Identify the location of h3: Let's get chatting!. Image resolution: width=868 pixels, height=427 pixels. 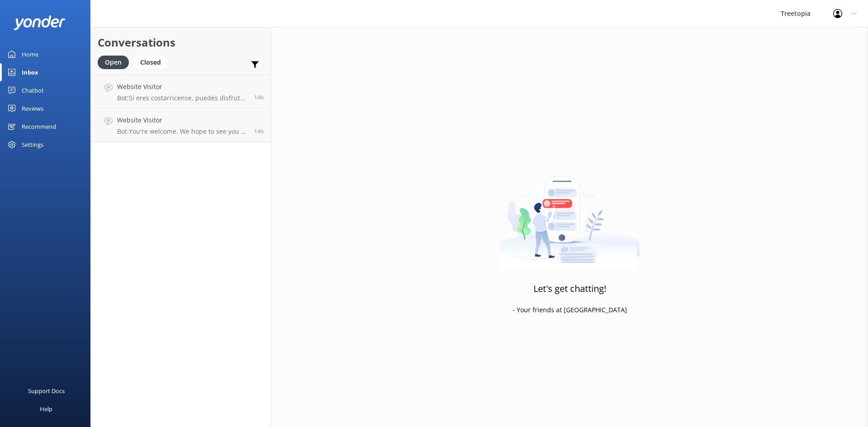
(569, 289).